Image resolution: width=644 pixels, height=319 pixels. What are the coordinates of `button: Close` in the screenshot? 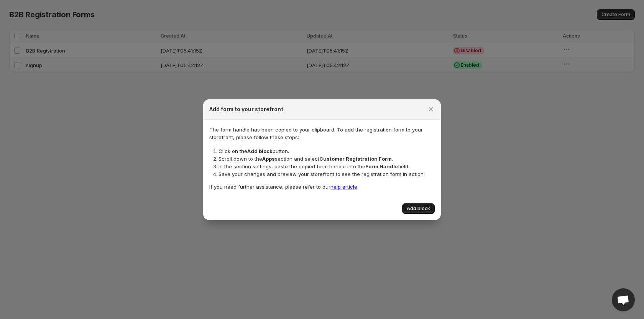 It's located at (431, 109).